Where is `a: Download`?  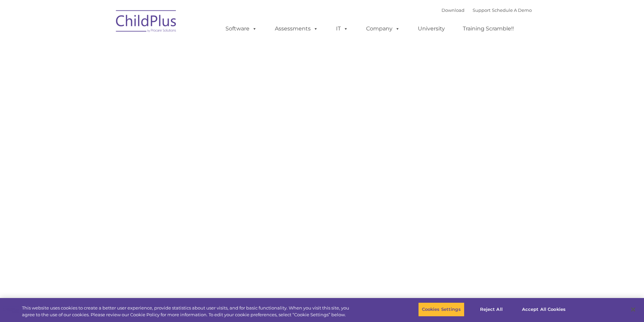 a: Download is located at coordinates (453, 10).